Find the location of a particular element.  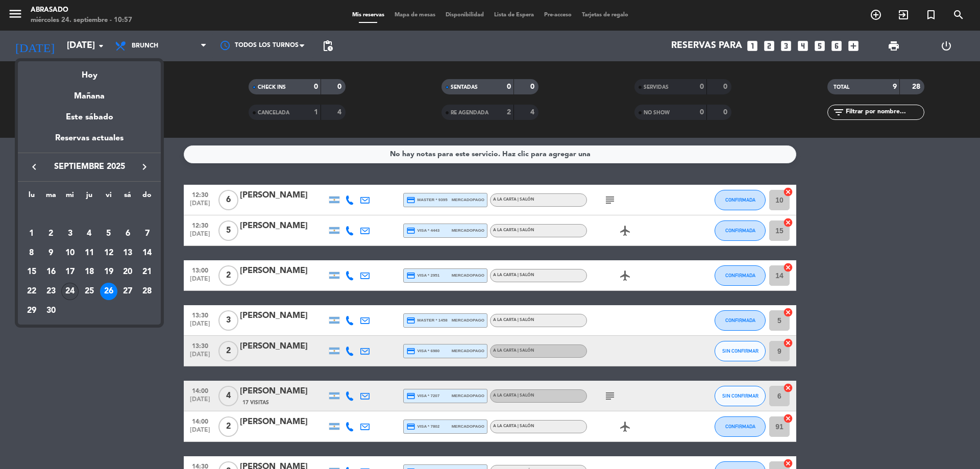

td: 26 de septiembre de 2025 is located at coordinates (109, 291).